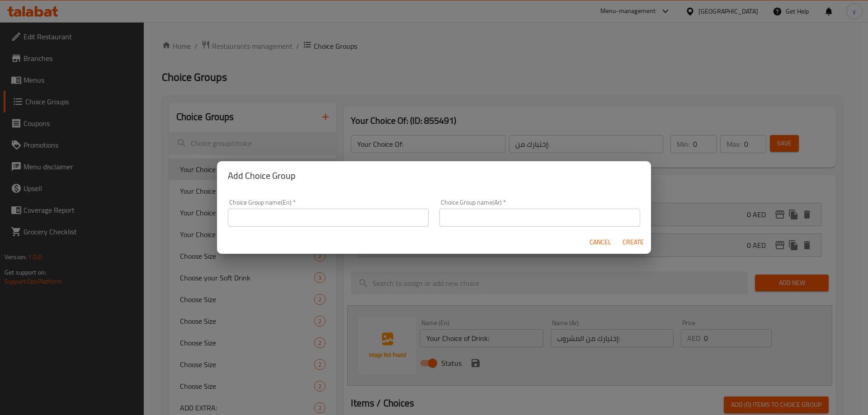 This screenshot has width=868, height=415. I want to click on span: Cancel, so click(601, 242).